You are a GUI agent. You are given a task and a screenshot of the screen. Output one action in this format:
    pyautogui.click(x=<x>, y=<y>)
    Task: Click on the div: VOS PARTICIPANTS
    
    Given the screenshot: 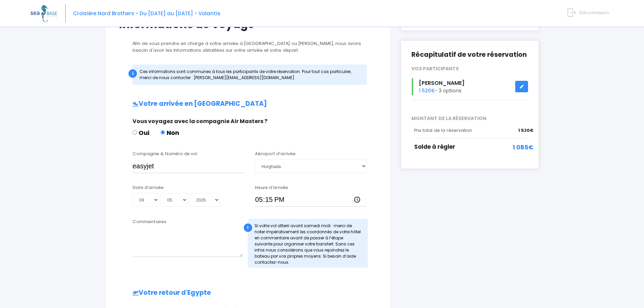 What is the action you would take?
    pyautogui.click(x=470, y=69)
    